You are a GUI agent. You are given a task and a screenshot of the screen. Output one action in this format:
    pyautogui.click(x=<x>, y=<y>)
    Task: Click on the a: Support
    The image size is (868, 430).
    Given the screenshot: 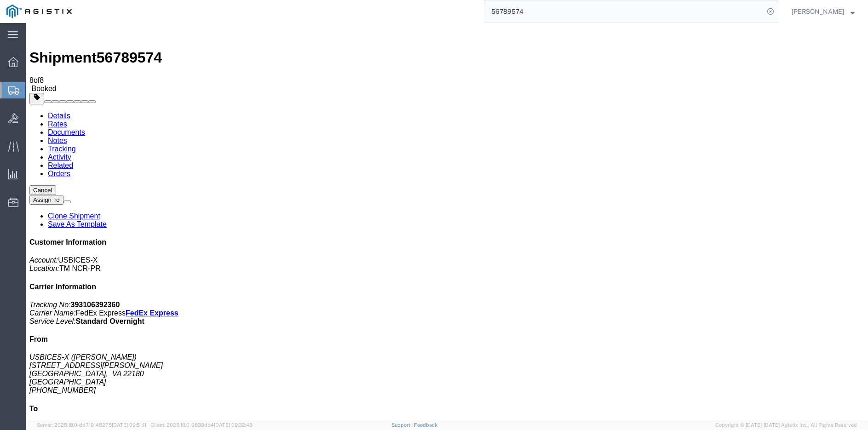 What is the action you would take?
    pyautogui.click(x=403, y=425)
    